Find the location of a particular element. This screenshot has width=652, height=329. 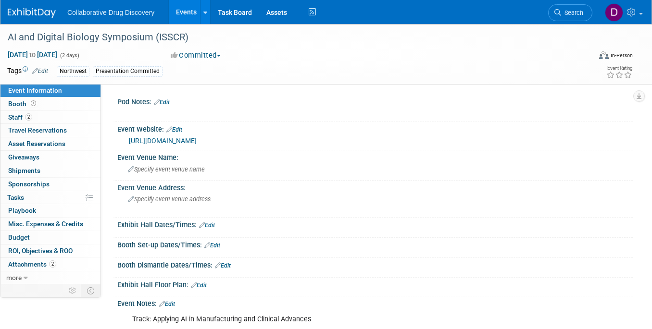

button: Committed is located at coordinates (196, 55).